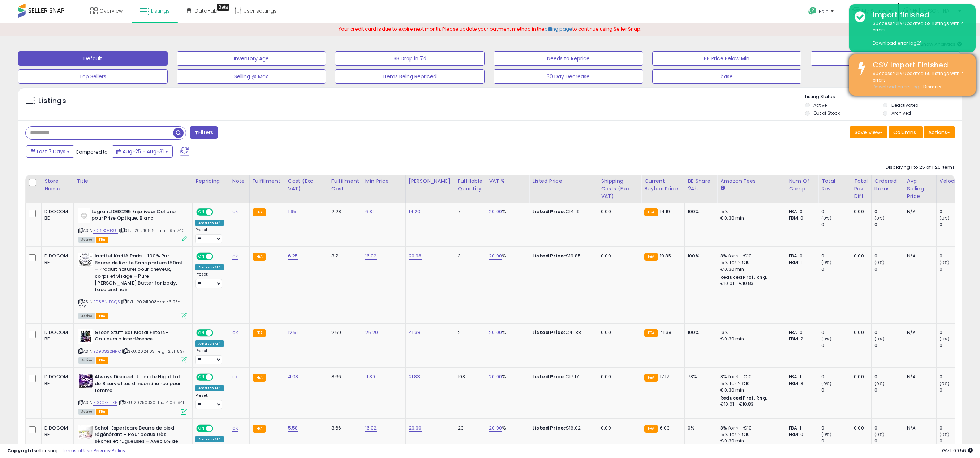  I want to click on div: FBM: 3, so click(801, 384).